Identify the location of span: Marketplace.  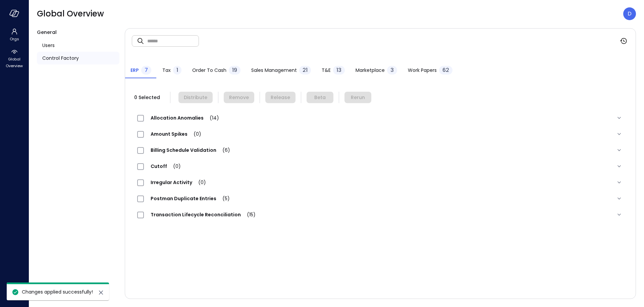
(370, 70).